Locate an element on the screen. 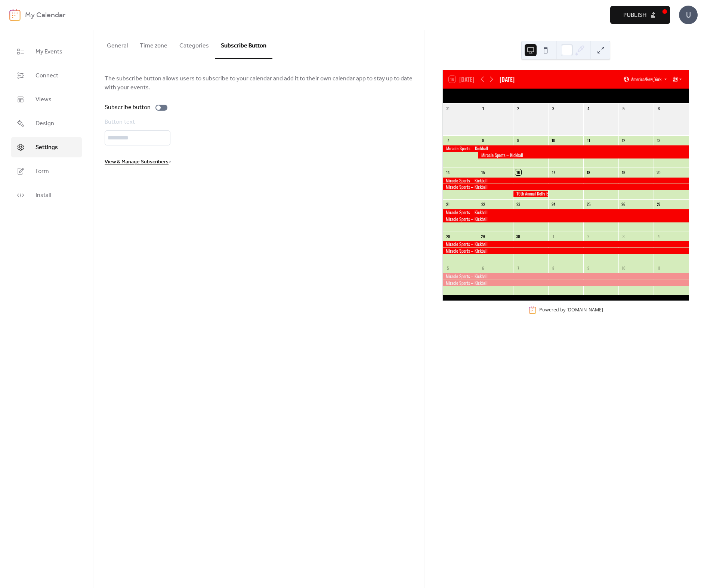 The width and height of the screenshot is (707, 588). div: Wed is located at coordinates (566, 96).